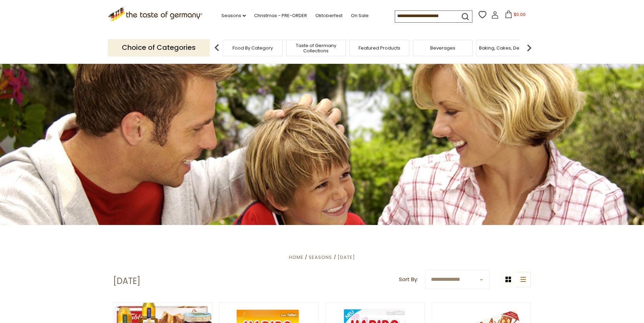 The width and height of the screenshot is (644, 323). I want to click on a: On Sale, so click(360, 16).